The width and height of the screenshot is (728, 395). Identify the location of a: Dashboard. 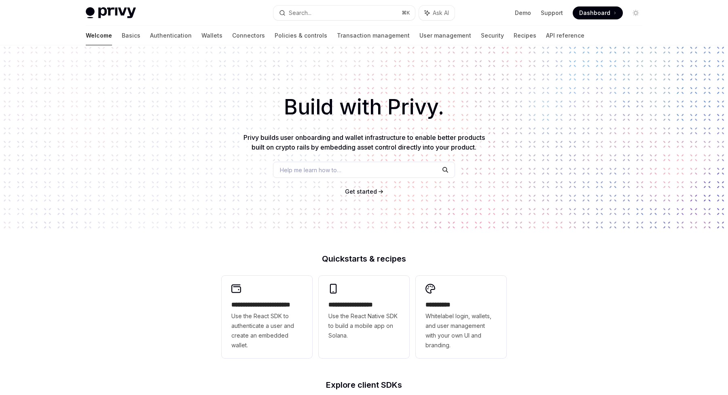
(597, 13).